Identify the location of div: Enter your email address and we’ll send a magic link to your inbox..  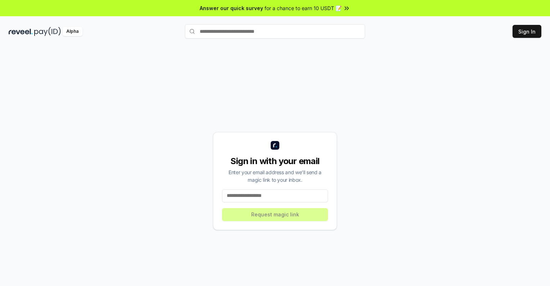
(275, 176).